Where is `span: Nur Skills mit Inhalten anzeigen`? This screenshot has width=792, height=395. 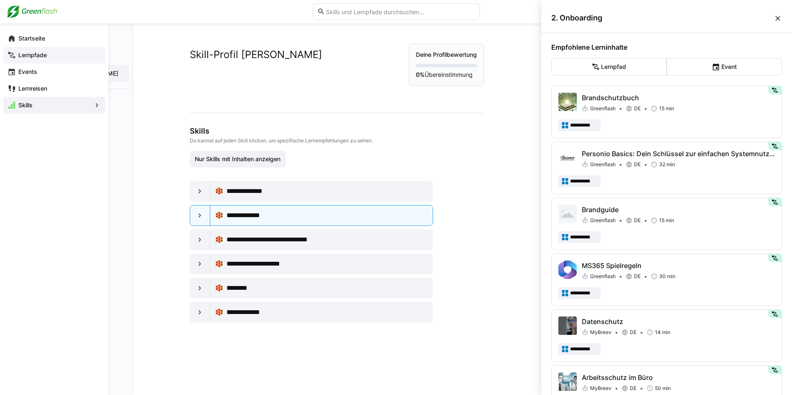 span: Nur Skills mit Inhalten anzeigen is located at coordinates (237, 159).